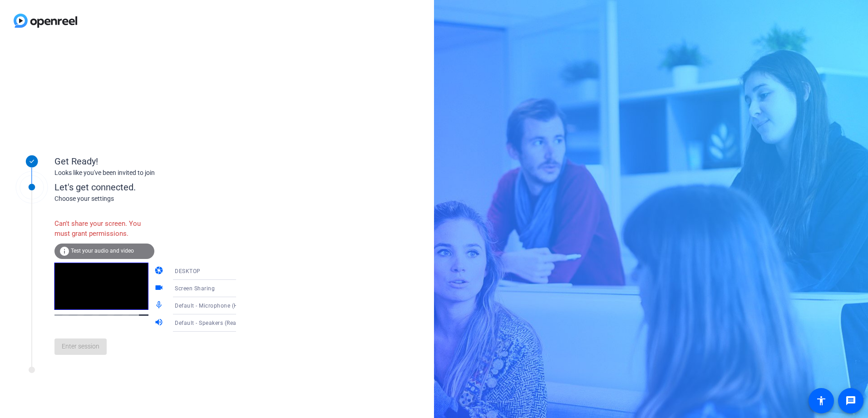 The height and width of the screenshot is (418, 868). What do you see at coordinates (155, 187) in the screenshot?
I see `div: Let's get connected.` at bounding box center [155, 187].